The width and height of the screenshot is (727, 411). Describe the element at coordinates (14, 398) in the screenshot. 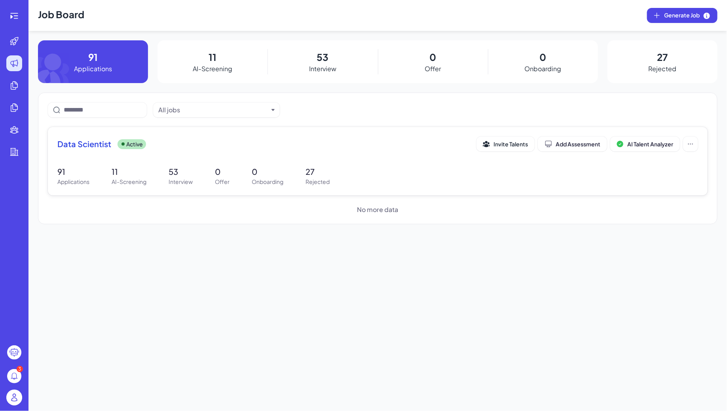

I see `img: user_logo.png` at that location.